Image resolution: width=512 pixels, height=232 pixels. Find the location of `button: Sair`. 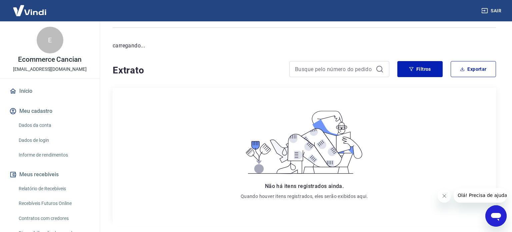

button: Sair is located at coordinates (492, 11).